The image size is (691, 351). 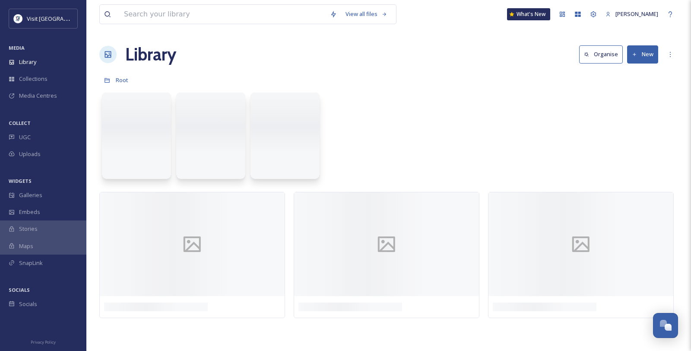 I want to click on span: WIDGETS, so click(x=20, y=181).